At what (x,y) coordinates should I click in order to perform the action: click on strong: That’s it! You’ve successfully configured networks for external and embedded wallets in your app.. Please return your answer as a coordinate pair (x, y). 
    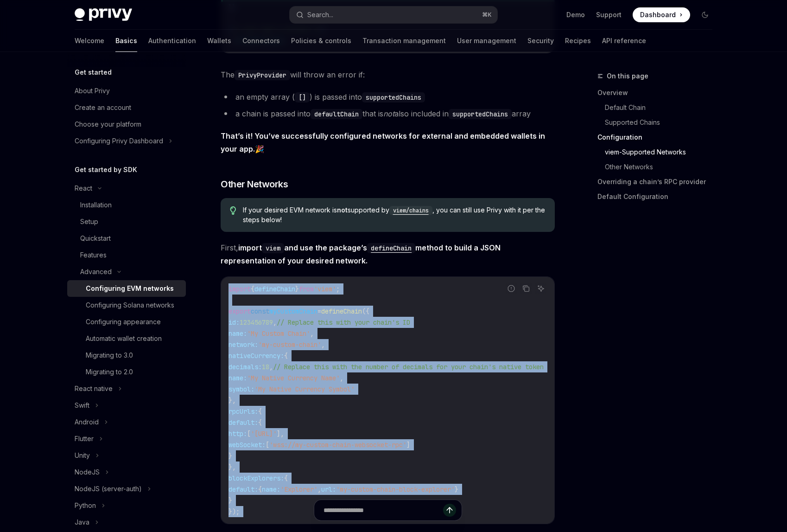
    Looking at the image, I should click on (383, 143).